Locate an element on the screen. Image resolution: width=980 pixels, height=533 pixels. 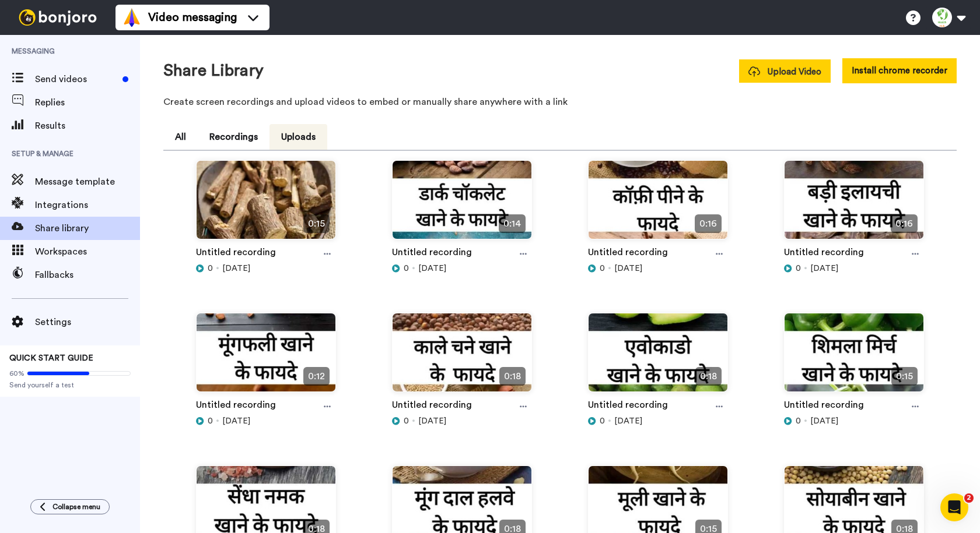
span: Integrations is located at coordinates (87, 205).